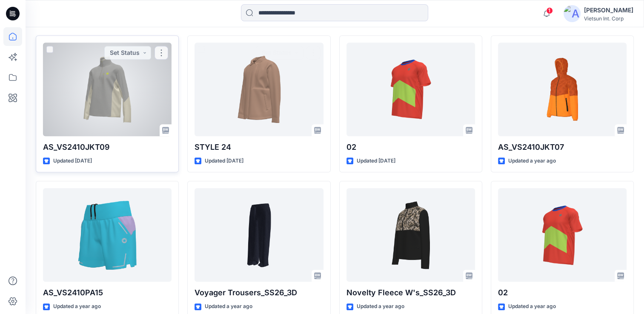  Describe the element at coordinates (562, 147) in the screenshot. I see `p: AS_VS2410JKT07` at that location.